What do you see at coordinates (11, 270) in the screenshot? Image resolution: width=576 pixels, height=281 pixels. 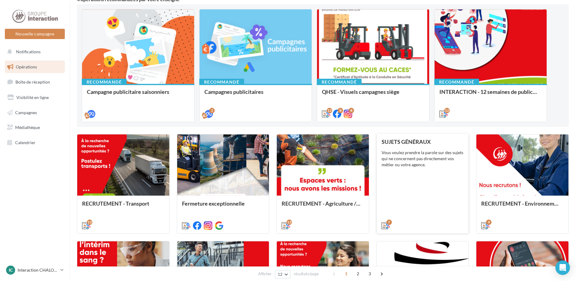 I see `span: IC` at bounding box center [11, 270].